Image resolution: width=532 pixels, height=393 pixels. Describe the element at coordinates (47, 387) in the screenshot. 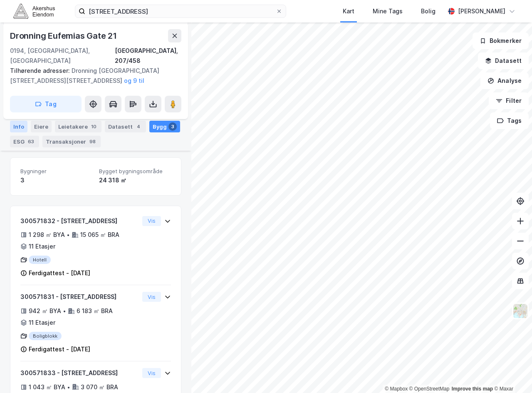

I see `div: 1 043 ㎡ BYA` at that location.